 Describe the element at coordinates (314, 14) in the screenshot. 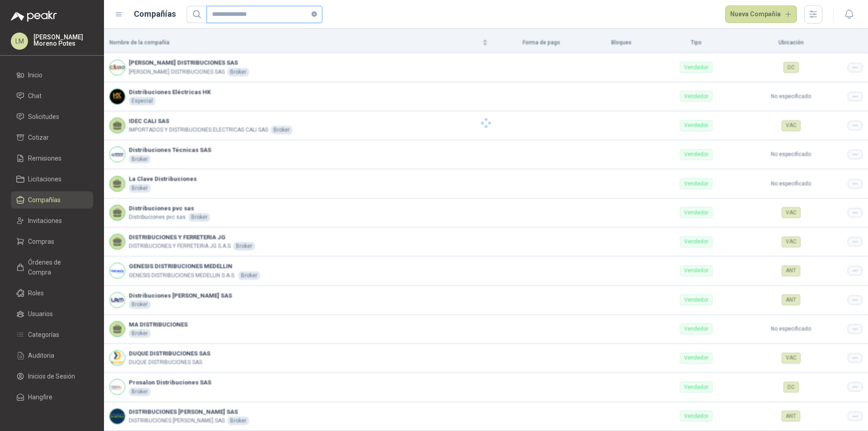

I see `span: close-circle` at that location.